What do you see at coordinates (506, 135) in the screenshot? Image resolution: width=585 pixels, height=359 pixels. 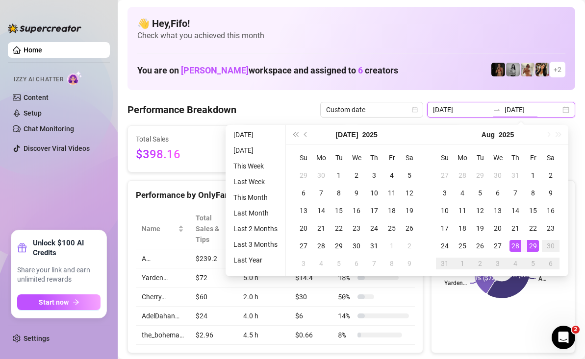 I see `button: Choose a year` at bounding box center [506, 135].